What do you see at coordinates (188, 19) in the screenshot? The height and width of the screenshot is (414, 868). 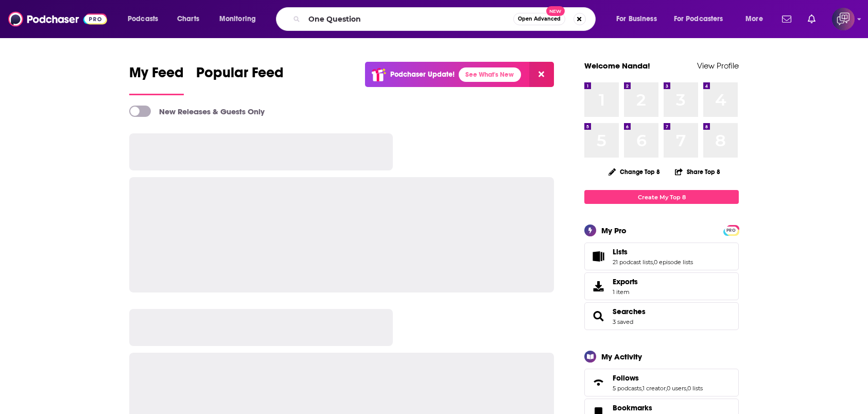 I see `a: Charts` at bounding box center [188, 19].